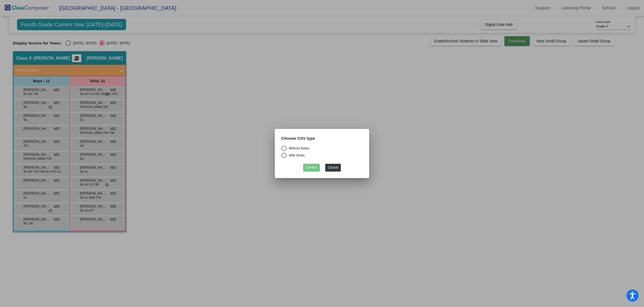 Image resolution: width=644 pixels, height=307 pixels. Describe the element at coordinates (322, 152) in the screenshot. I see `mat-radio-group: Select an option` at that location.